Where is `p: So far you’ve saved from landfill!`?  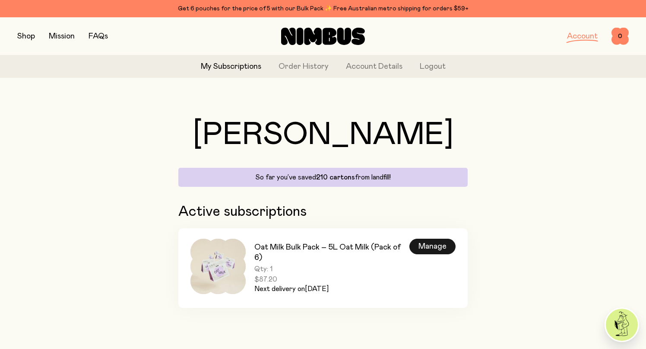 p: So far you’ve saved from landfill! is located at coordinates (323, 177).